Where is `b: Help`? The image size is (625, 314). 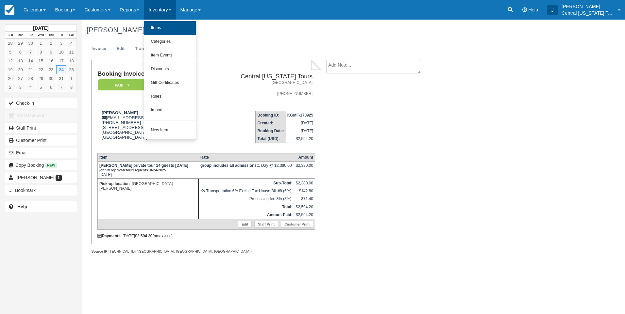
b: Help is located at coordinates (22, 207).